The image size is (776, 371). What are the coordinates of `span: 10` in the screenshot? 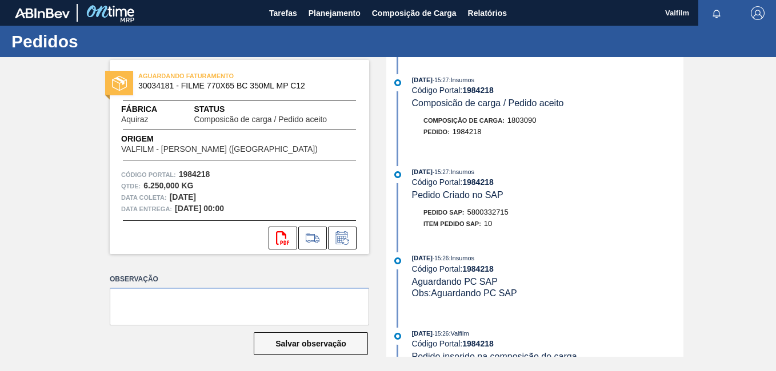 It's located at (488, 223).